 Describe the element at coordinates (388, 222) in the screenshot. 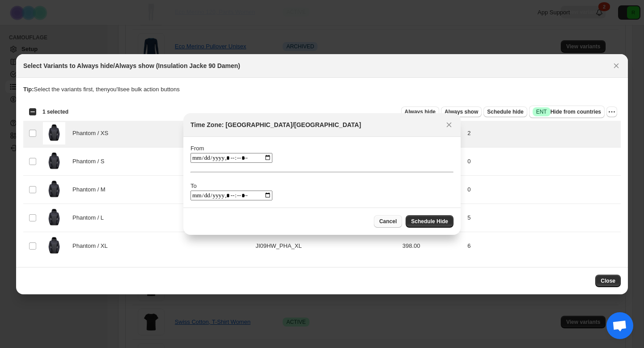

I see `span: Cancel` at that location.